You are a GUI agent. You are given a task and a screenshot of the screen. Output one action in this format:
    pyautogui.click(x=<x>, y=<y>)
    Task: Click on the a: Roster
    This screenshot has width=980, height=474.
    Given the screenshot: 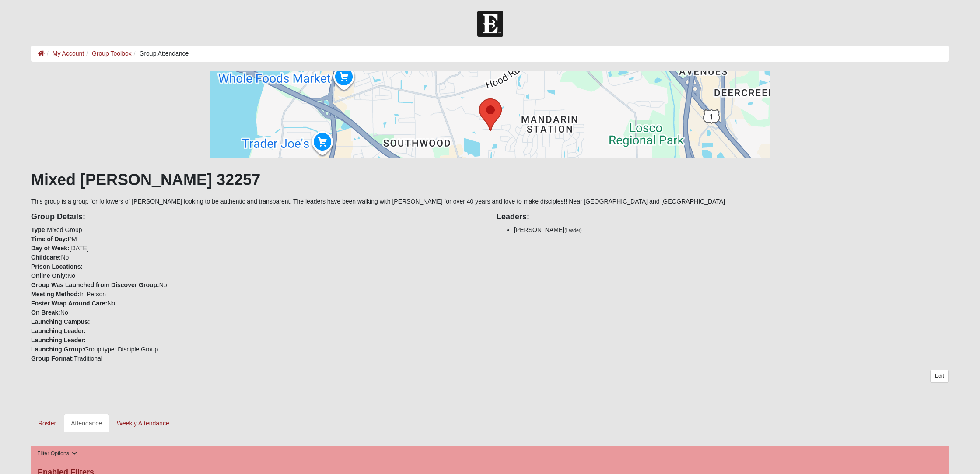 What is the action you would take?
    pyautogui.click(x=47, y=423)
    